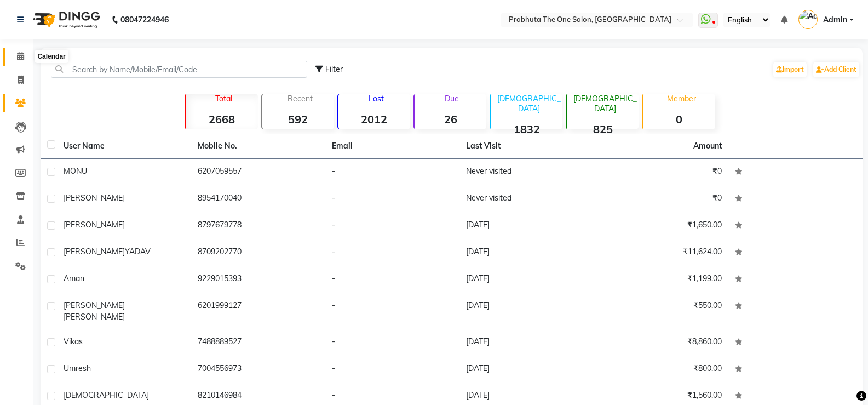  Describe the element at coordinates (526, 147) in the screenshot. I see `th: Last Visit` at that location.